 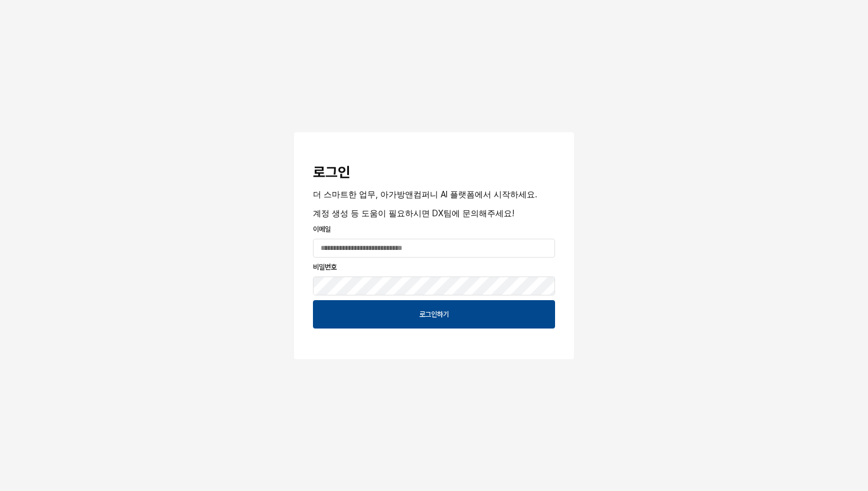 What do you see at coordinates (434, 267) in the screenshot?
I see `p: 비밀번호` at bounding box center [434, 267].